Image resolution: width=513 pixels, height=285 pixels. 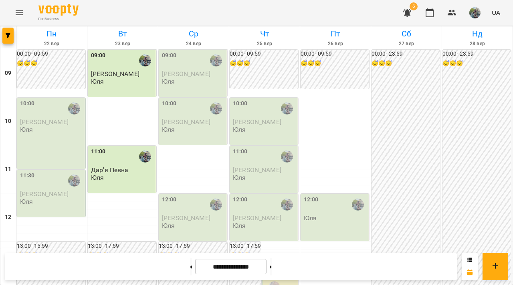 What do you see at coordinates (123, 44) in the screenshot?
I see `h6: 23 вер` at bounding box center [123, 44].